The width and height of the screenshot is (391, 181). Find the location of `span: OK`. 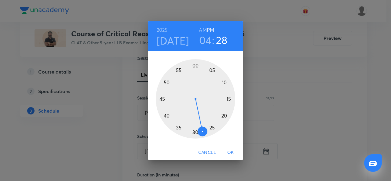

span: OK is located at coordinates (231, 153).